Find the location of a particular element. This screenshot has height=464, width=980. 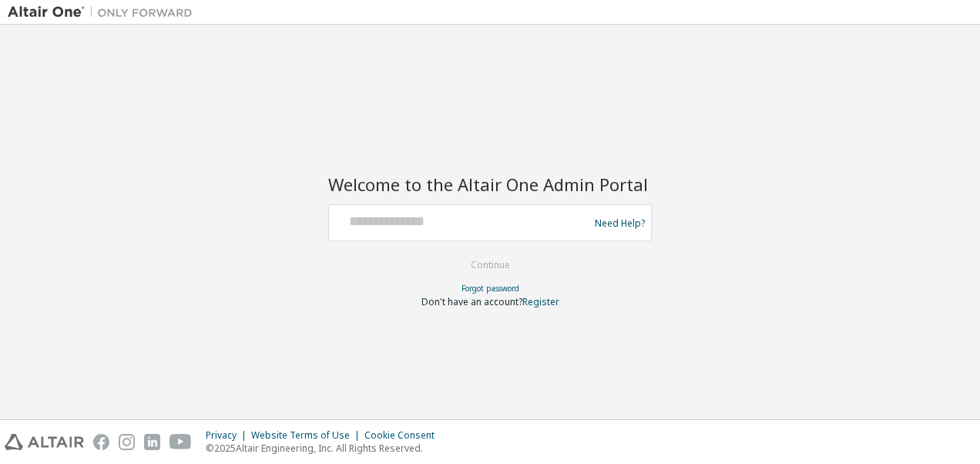

img: linkedin.svg is located at coordinates (152, 441).